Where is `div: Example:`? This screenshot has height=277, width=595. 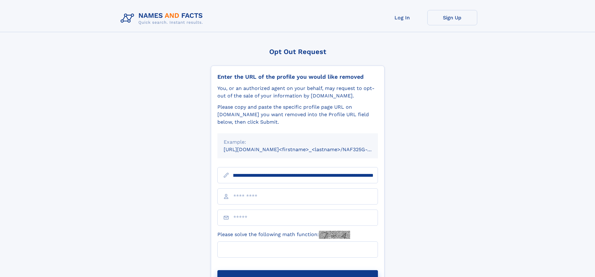
div: Example: is located at coordinates (298, 142).